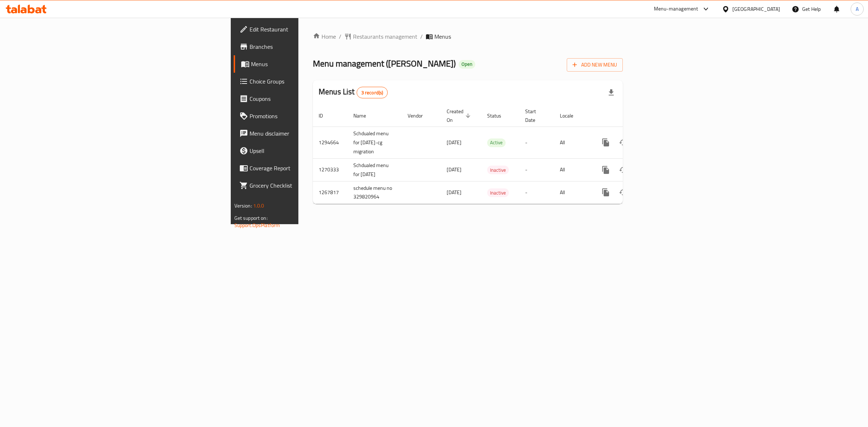 The image size is (868, 427). What do you see at coordinates (310, 151) in the screenshot?
I see `span: Upsell` at bounding box center [310, 151].